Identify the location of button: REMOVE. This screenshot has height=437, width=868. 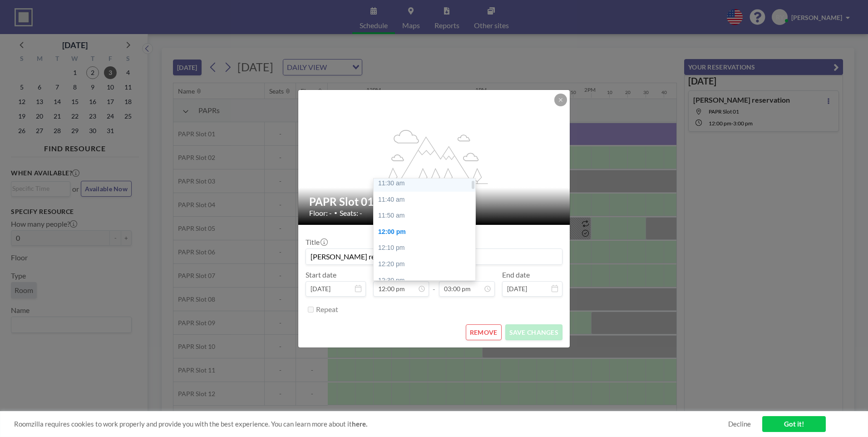
(483, 332).